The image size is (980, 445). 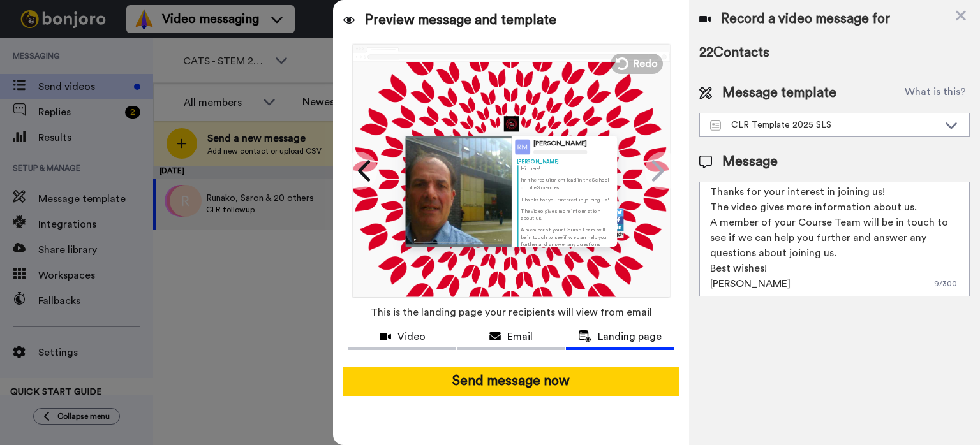 I want to click on span: Email, so click(x=520, y=337).